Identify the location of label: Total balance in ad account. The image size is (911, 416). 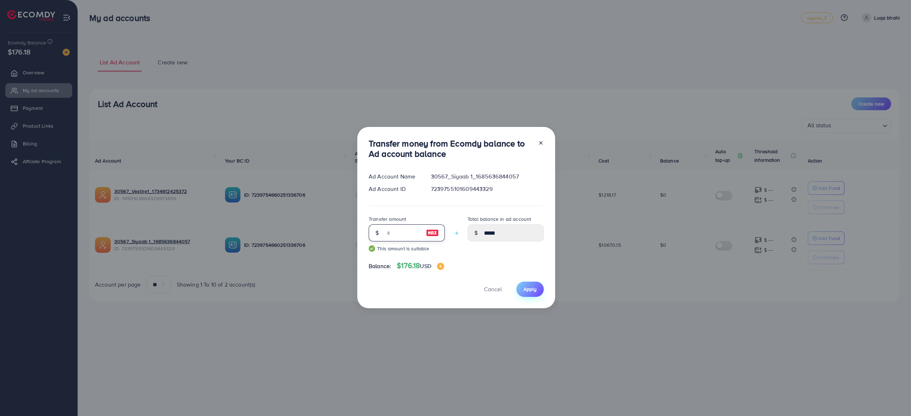
(499, 219).